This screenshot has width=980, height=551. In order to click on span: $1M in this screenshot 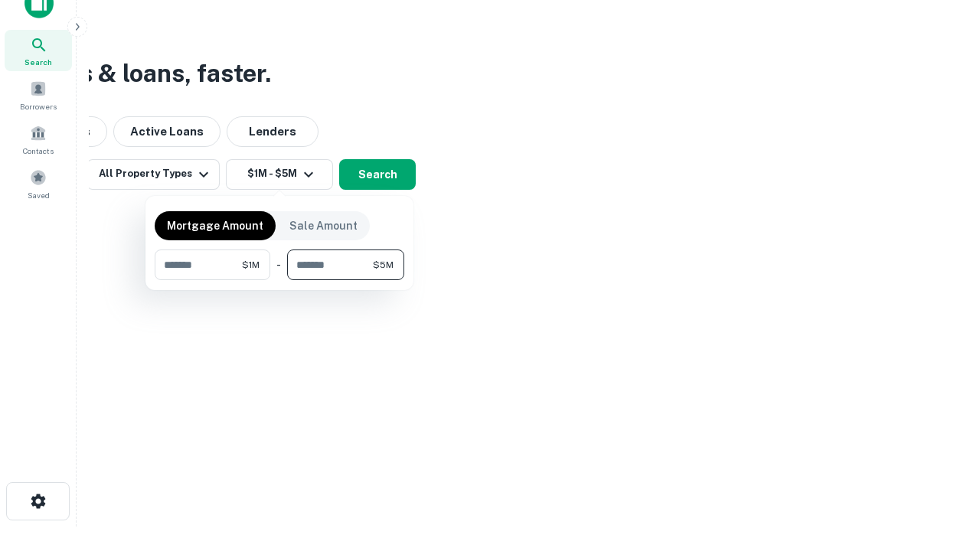, I will do `click(251, 265)`.